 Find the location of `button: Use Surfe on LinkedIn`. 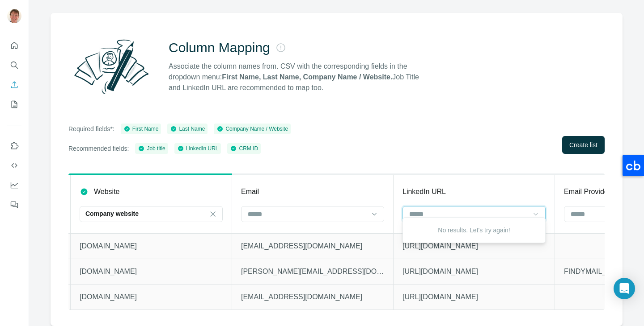

button: Use Surfe on LinkedIn is located at coordinates (15, 146).